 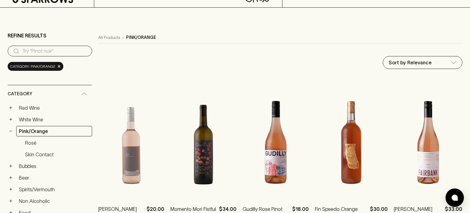 What do you see at coordinates (131, 142) in the screenshot?
I see `img: Jules Rosé 2024` at bounding box center [131, 142].